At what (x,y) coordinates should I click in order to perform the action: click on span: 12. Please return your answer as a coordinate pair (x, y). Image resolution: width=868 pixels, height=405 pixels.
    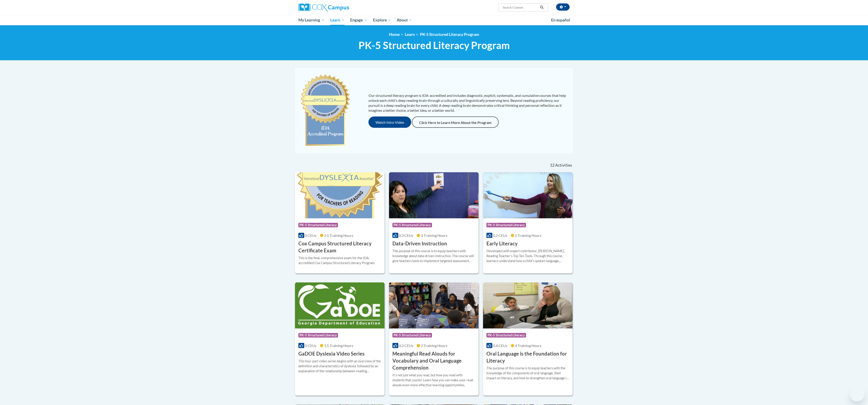
    Looking at the image, I should click on (552, 166).